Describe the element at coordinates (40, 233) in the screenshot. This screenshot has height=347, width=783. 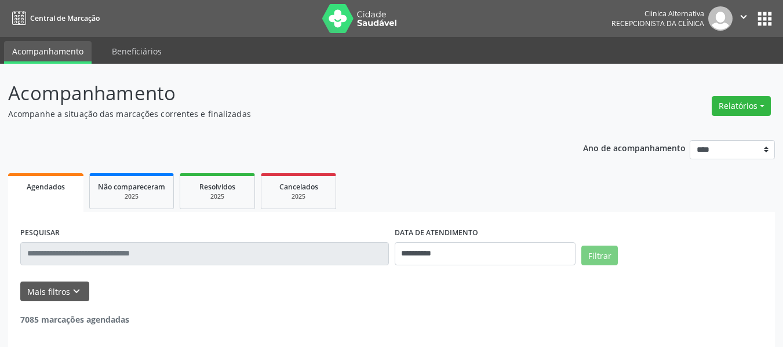
I see `label: PESQUISAR` at that location.